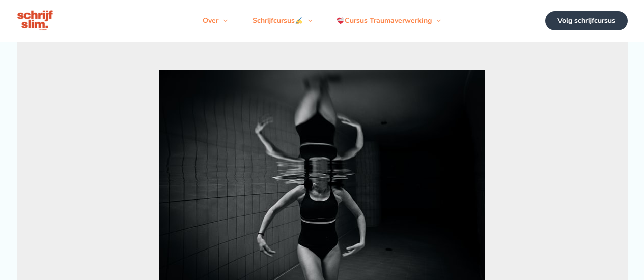  Describe the element at coordinates (215, 21) in the screenshot. I see `a: OverMenu schakelen` at that location.